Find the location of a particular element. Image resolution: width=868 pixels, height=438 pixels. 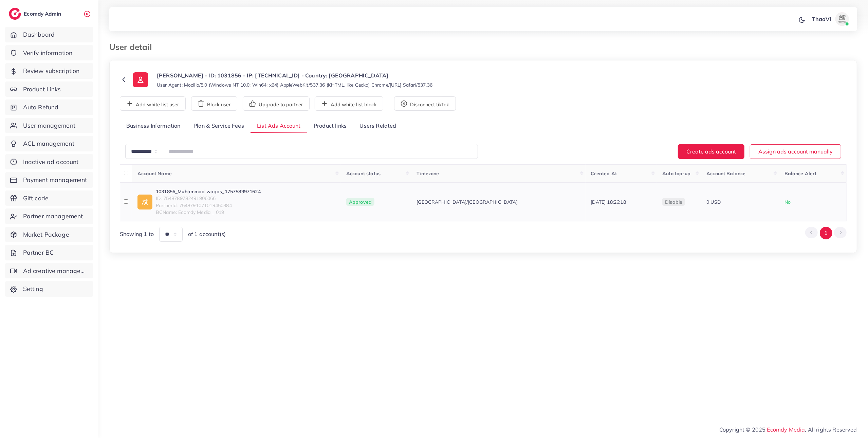

span: User management is located at coordinates (49, 126).